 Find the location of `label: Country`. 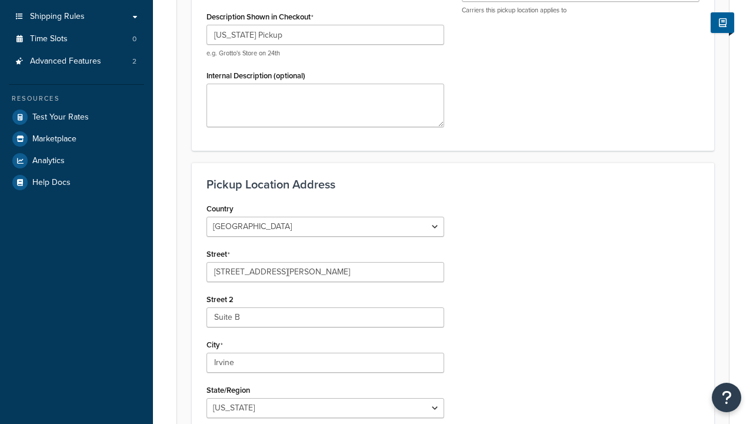

label: Country is located at coordinates (220, 208).